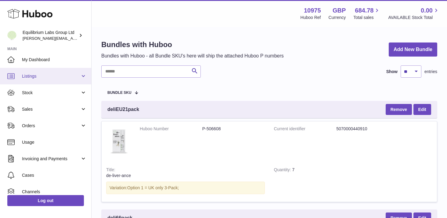 This screenshot has height=218, width=447. I want to click on button: Remove, so click(399, 109).